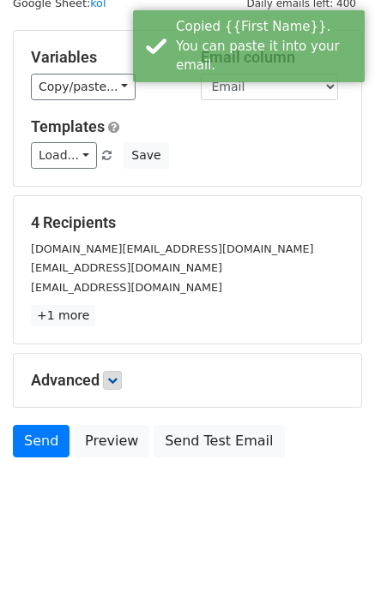 The height and width of the screenshot is (603, 375). I want to click on a: Load..., so click(63, 155).